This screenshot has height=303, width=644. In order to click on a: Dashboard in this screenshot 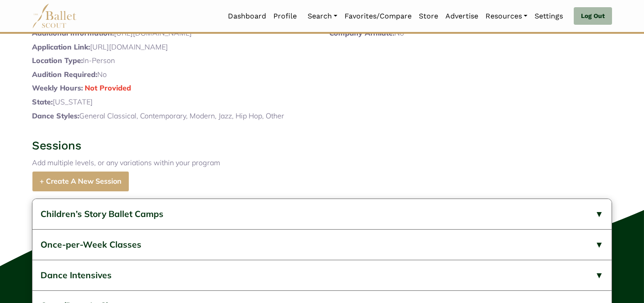, I will do `click(247, 16)`.